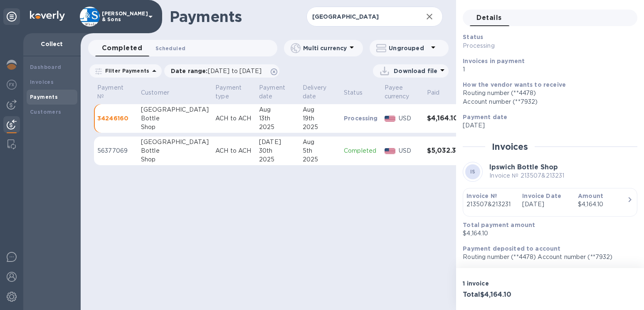  I want to click on p: Multi currency, so click(324, 48).